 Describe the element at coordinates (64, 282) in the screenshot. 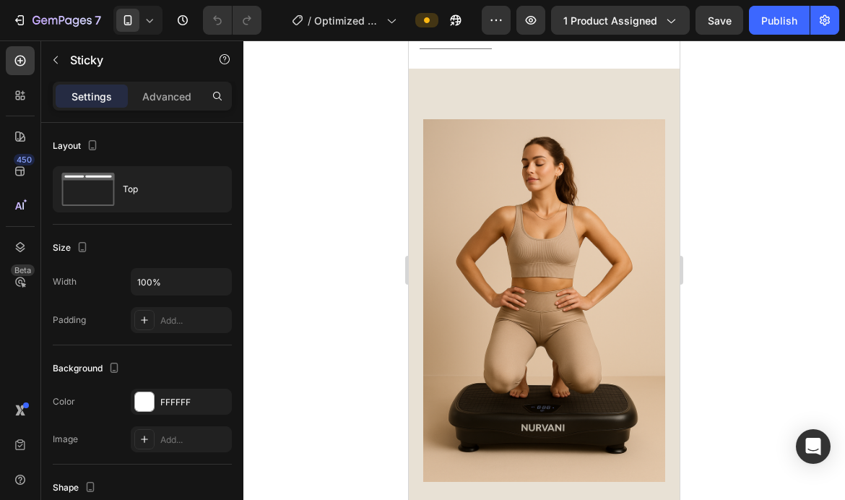

I see `div: Width` at that location.